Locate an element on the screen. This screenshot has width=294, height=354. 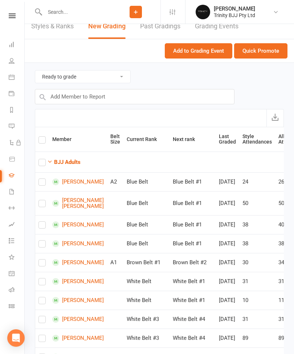
a: People is located at coordinates (17, 61).